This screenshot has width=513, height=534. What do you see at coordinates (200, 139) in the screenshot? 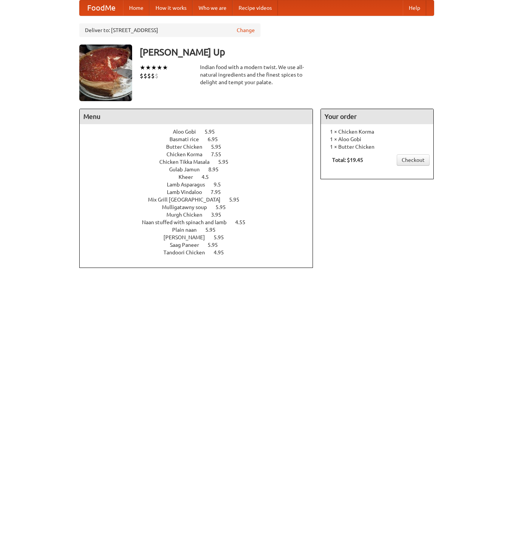
I see `a: Basmati rice 6.95` at bounding box center [200, 139].